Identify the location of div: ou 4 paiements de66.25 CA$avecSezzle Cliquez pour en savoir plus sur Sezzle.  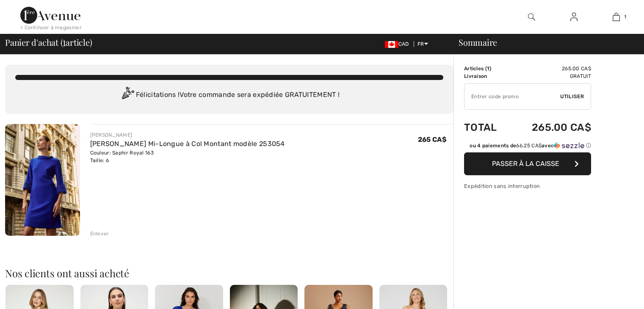
(528, 147).